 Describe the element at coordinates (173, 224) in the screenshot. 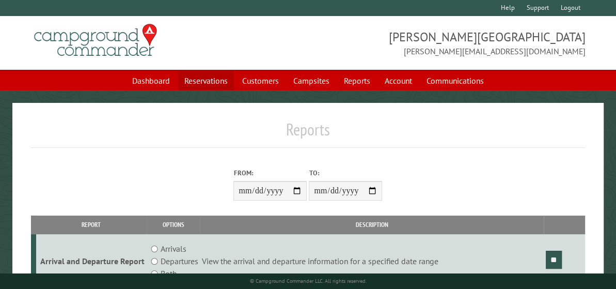

I see `th: Options` at that location.